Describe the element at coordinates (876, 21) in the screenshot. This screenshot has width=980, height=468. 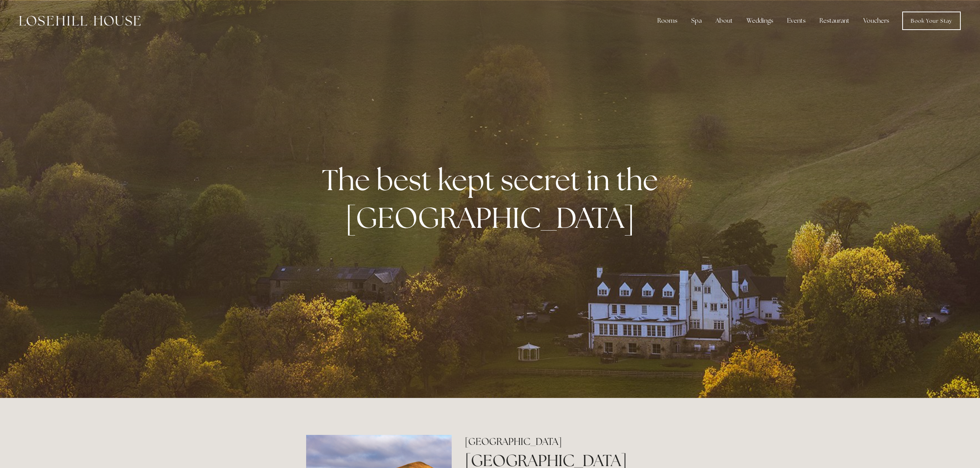
I see `a: Vouchers` at that location.